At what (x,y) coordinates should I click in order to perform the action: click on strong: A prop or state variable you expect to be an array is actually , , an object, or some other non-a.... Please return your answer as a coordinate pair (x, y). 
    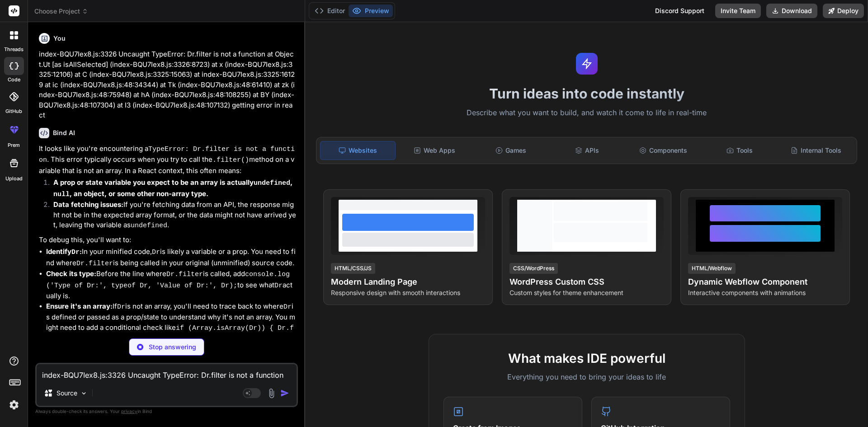
    Looking at the image, I should click on (172, 188).